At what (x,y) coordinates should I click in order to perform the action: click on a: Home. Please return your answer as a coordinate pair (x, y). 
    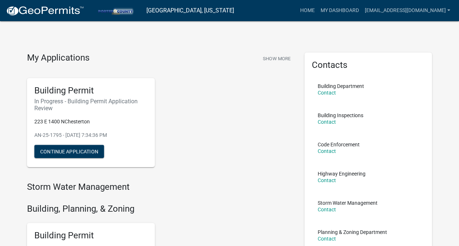
    Looking at the image, I should click on (308, 11).